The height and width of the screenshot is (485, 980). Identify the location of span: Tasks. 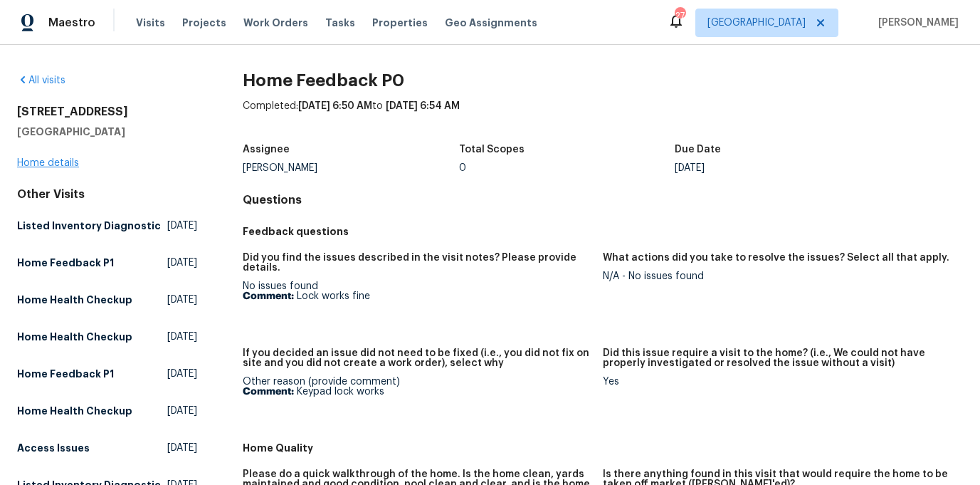
(340, 23).